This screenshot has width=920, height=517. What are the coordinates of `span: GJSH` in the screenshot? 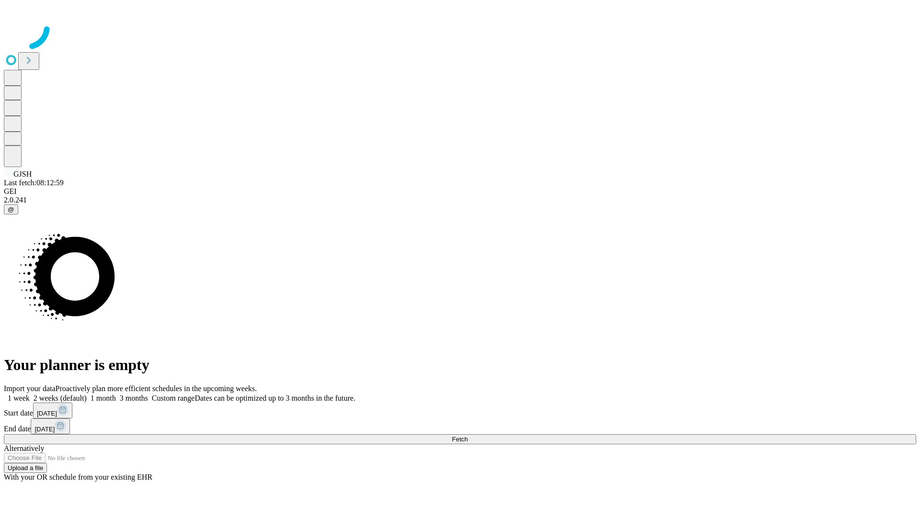 It's located at (23, 174).